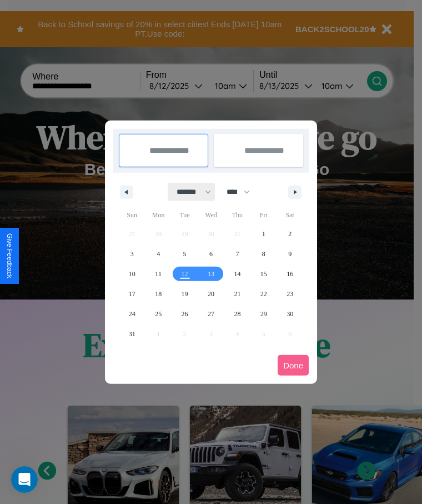  I want to click on button: 11, so click(158, 274).